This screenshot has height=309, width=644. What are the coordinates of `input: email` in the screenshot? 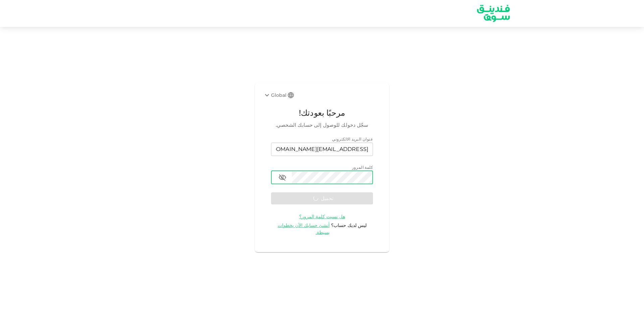 It's located at (322, 149).